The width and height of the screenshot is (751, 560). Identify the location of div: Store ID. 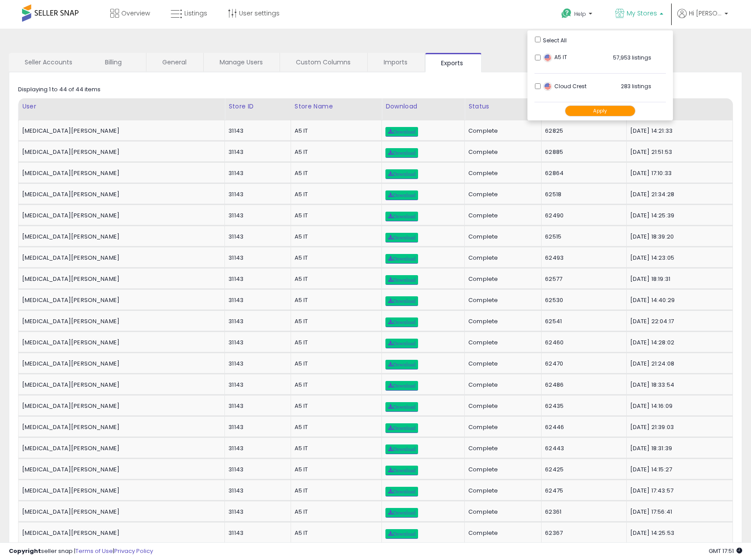
(258, 106).